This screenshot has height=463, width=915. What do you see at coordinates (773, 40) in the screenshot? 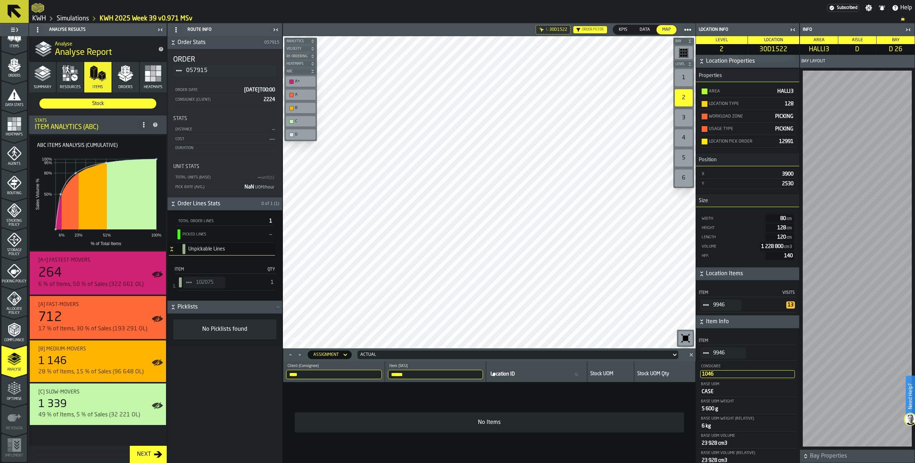
I see `span: Location` at bounding box center [773, 40].